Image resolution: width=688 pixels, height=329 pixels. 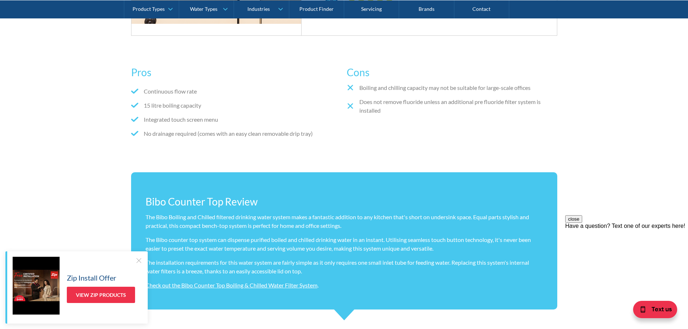 I want to click on h3: Pros, so click(x=236, y=72).